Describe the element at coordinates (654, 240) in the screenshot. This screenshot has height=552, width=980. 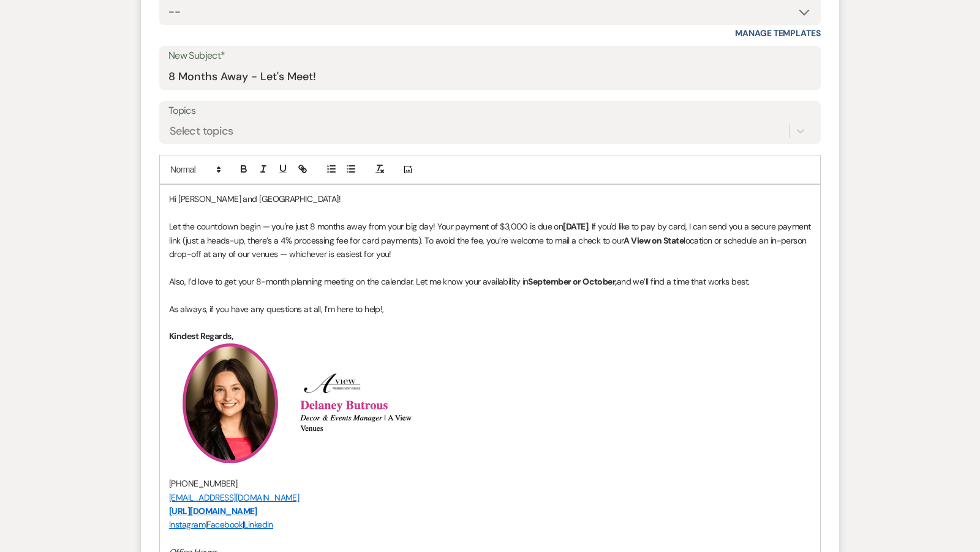
I see `strong: A View on State` at that location.